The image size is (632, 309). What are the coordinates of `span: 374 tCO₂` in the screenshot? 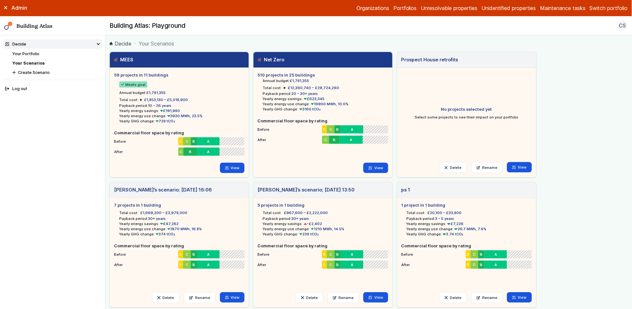 It's located at (165, 234).